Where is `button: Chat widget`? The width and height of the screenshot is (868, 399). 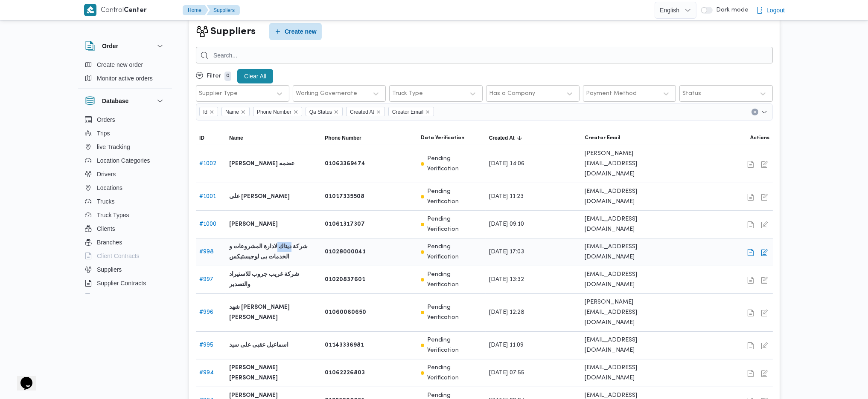 button: Chat widget is located at coordinates (18, 19).